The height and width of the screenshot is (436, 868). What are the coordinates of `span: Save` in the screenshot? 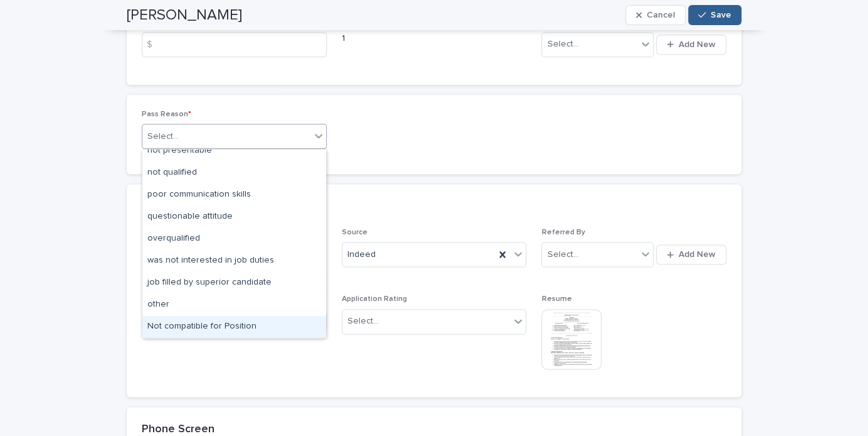 It's located at (721, 15).